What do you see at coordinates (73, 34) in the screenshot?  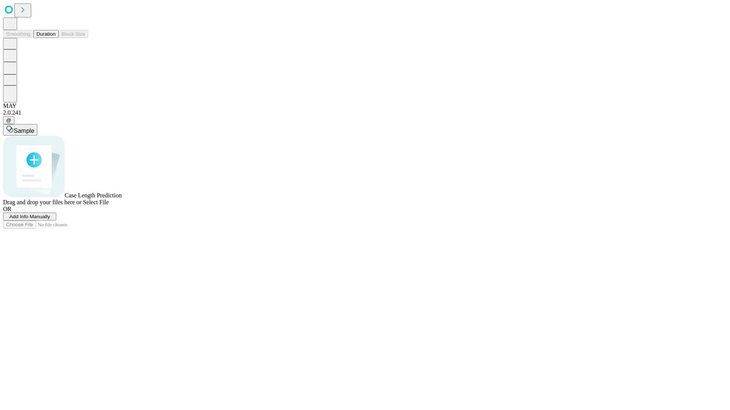 I see `button: Block Size` at bounding box center [73, 34].